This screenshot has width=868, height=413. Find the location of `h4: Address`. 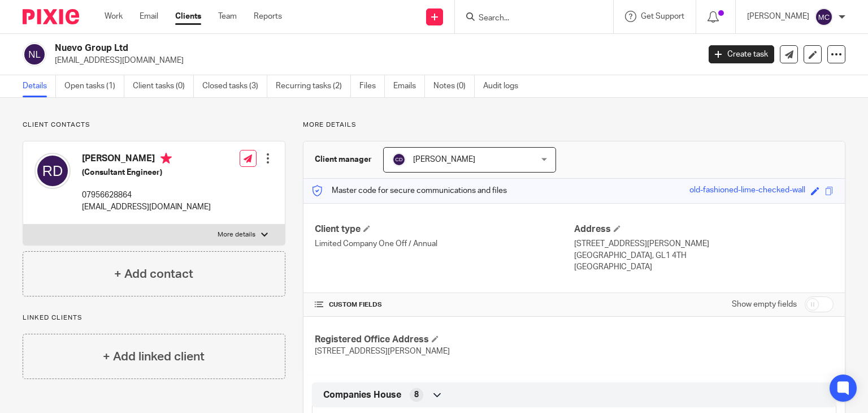

h4: Address is located at coordinates (703, 229).